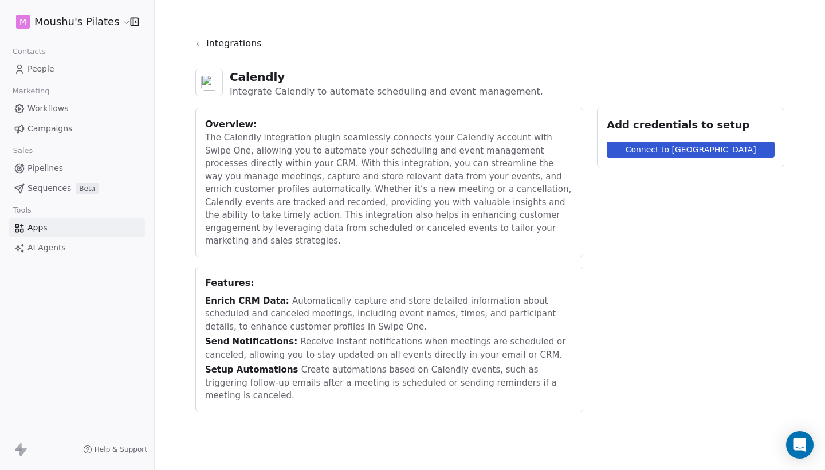 The width and height of the screenshot is (825, 470). Describe the element at coordinates (389, 124) in the screenshot. I see `div: Overview:` at that location.